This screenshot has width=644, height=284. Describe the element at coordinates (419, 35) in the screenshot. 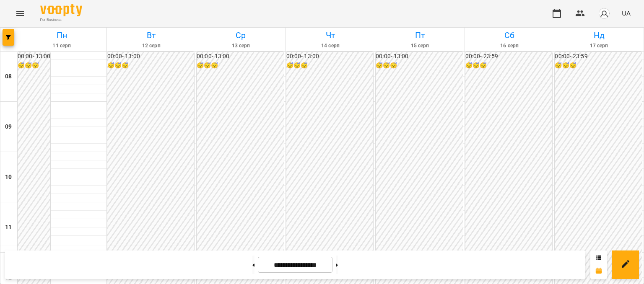

I see `h6: Пт` at that location.